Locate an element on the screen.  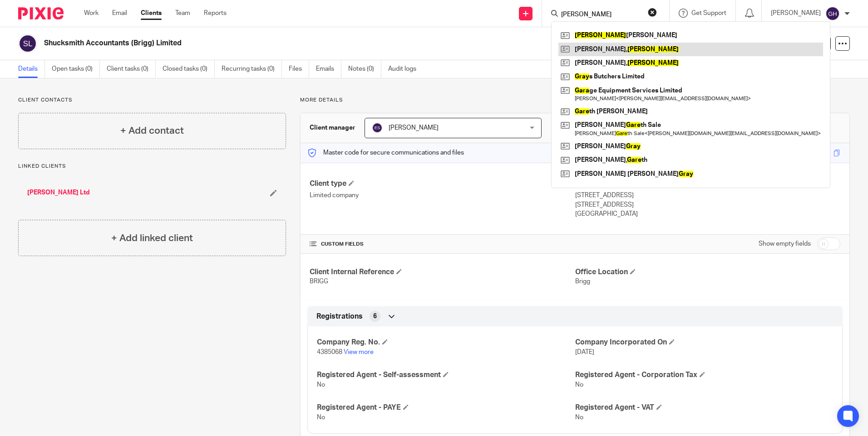
img: Pixie is located at coordinates (41, 13).